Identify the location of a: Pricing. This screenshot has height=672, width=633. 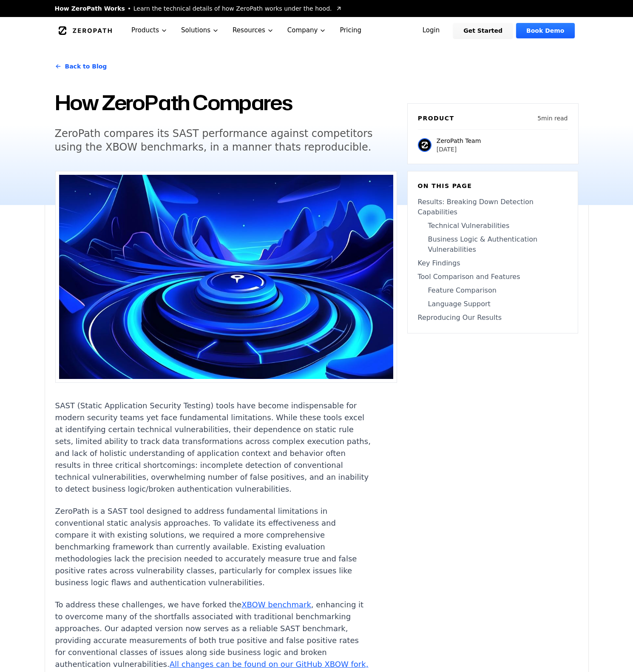
(350, 30).